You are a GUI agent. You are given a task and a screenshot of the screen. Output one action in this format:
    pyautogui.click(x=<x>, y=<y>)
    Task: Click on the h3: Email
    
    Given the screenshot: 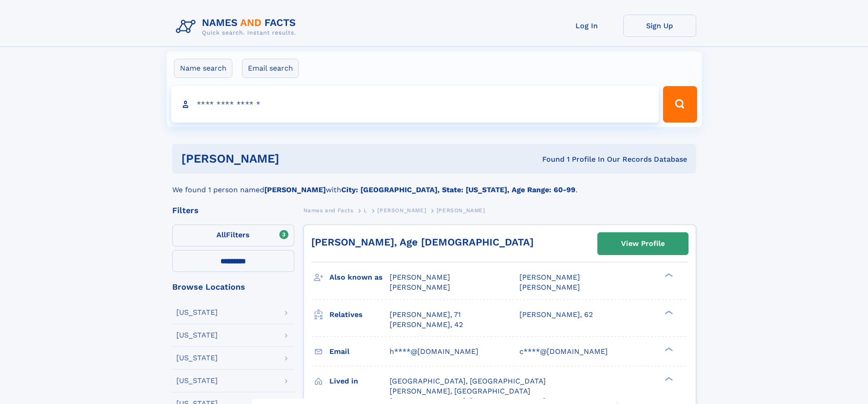 What is the action you would take?
    pyautogui.click(x=360, y=352)
    